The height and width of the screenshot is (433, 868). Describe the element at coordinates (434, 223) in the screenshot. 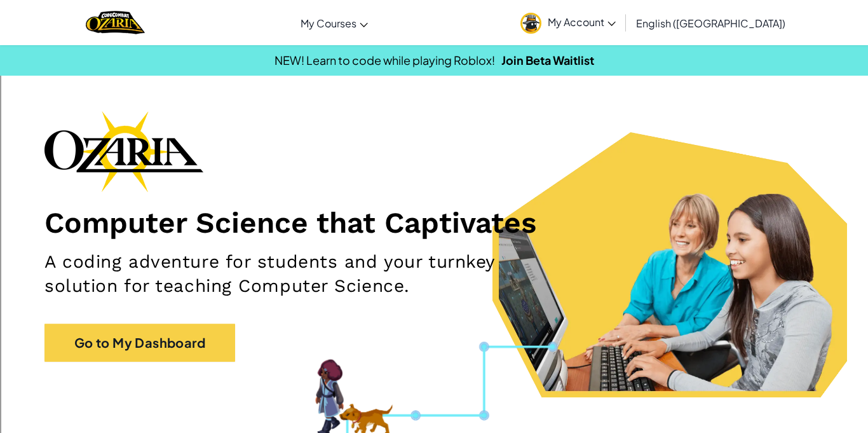

I see `h1: Computer Science that Captivates` at that location.